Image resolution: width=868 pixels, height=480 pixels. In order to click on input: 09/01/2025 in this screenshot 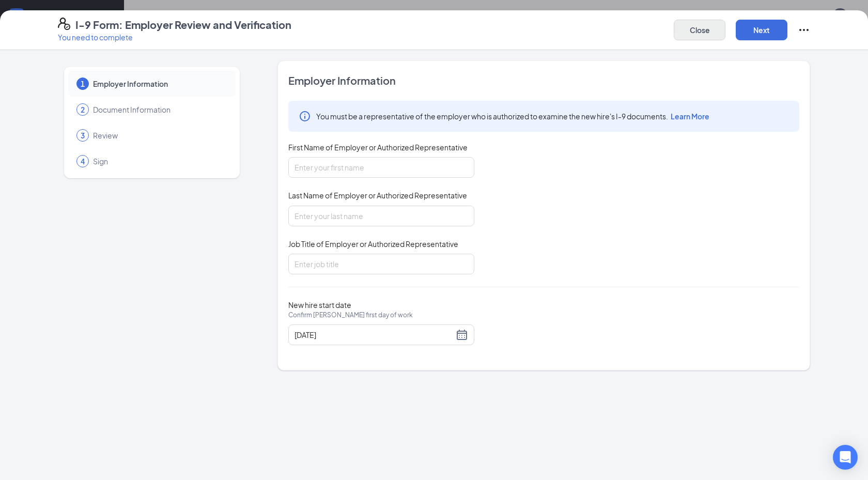, I will do `click(374, 335)`.